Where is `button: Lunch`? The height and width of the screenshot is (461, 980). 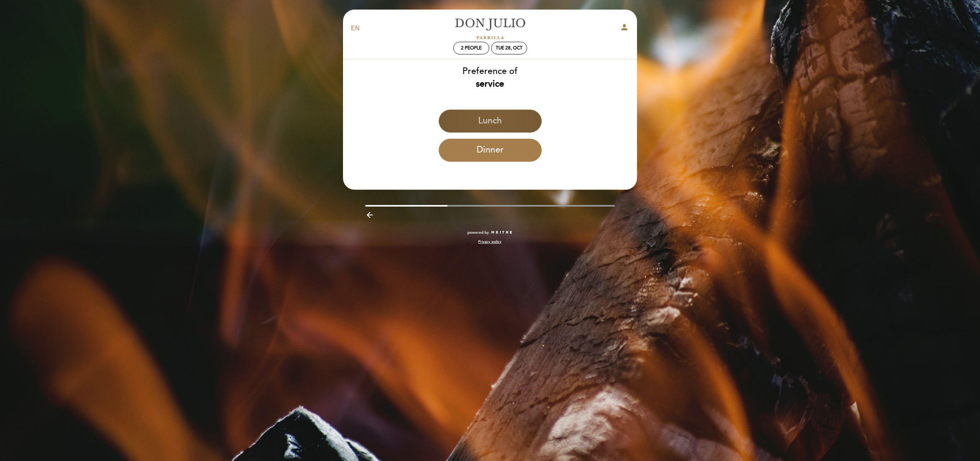
button: Lunch is located at coordinates (490, 121).